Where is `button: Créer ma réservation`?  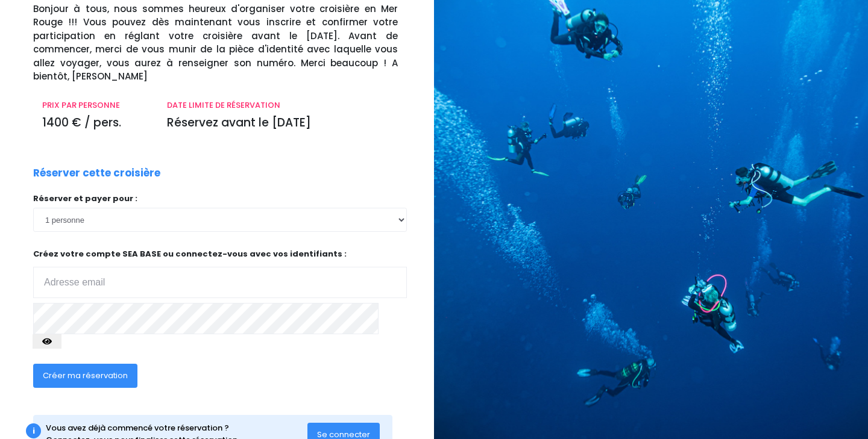 button: Créer ma réservation is located at coordinates (85, 376).